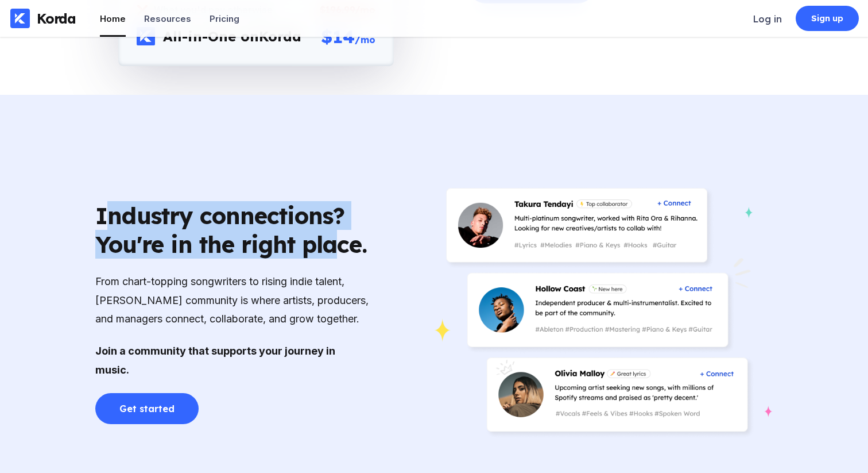 The height and width of the screenshot is (473, 868). Describe the element at coordinates (168, 18) in the screenshot. I see `div: Resources` at that location.